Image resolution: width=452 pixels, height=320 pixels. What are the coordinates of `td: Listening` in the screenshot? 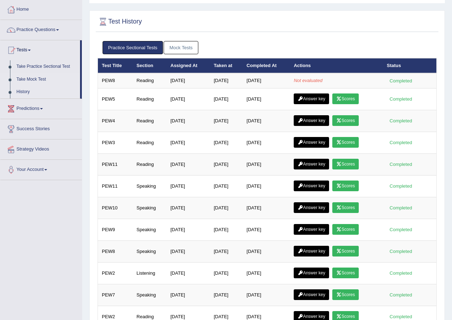 It's located at (149, 273).